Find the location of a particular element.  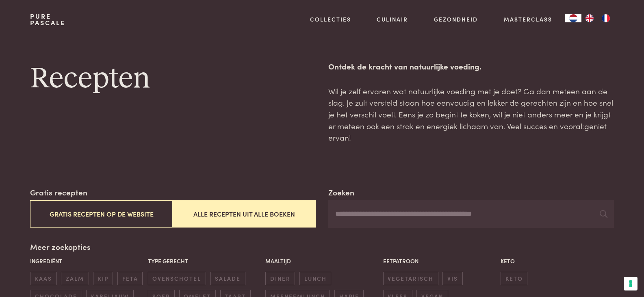

aside: Language selected: Nederlands is located at coordinates (590, 18).